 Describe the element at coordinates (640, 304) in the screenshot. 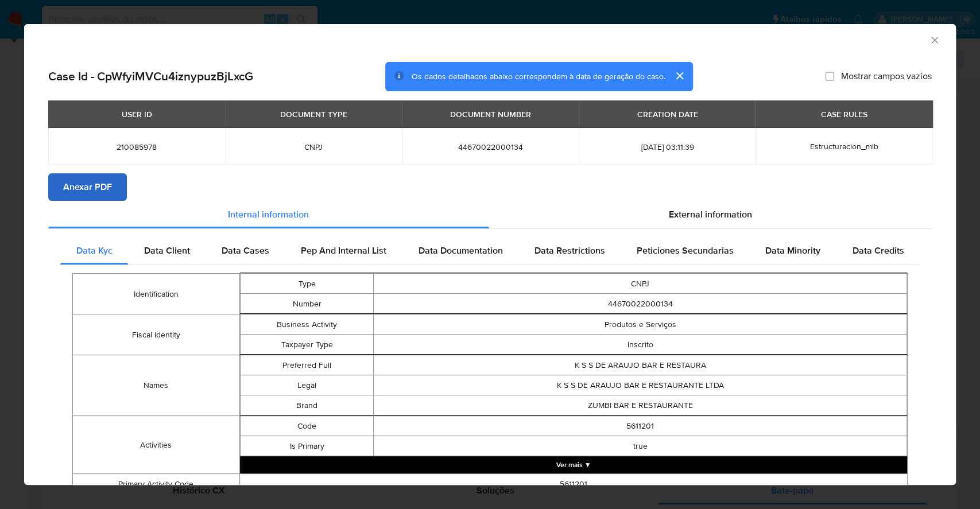

I see `td: 44670022000134` at that location.